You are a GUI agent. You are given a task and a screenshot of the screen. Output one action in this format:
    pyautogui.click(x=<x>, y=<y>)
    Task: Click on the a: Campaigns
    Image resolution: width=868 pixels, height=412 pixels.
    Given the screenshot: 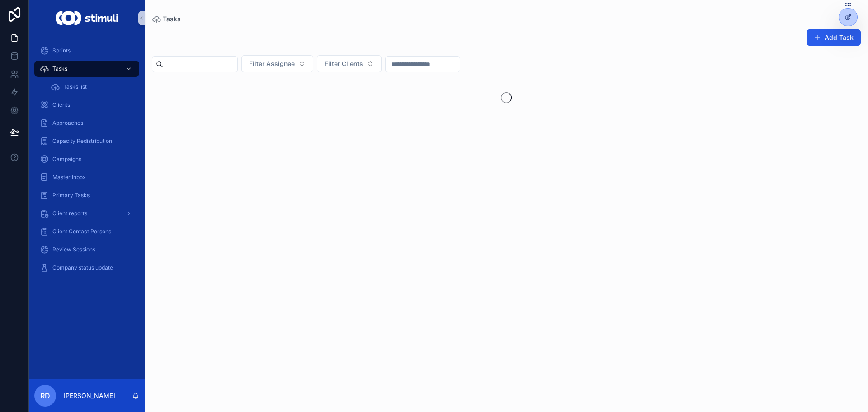 What is the action you would take?
    pyautogui.click(x=87, y=159)
    